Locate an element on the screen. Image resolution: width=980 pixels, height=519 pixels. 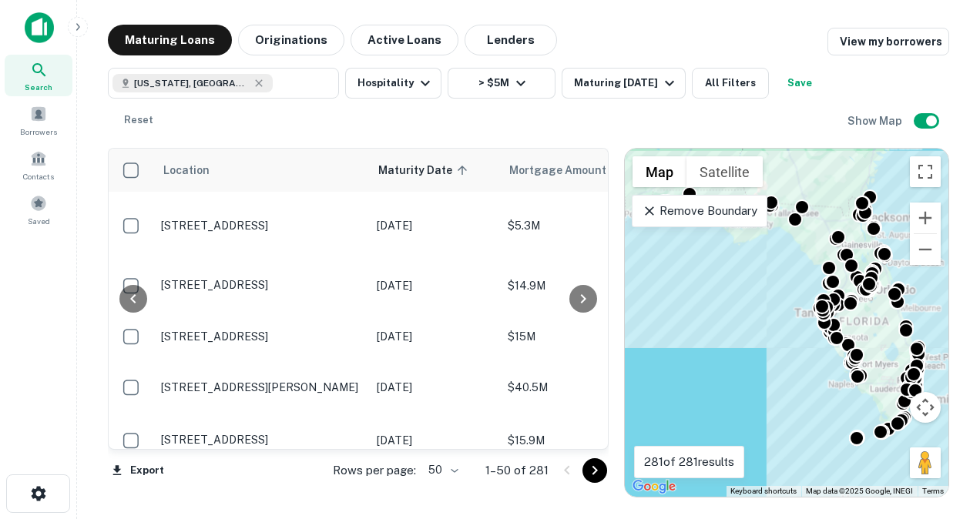
span: Location is located at coordinates (185, 171).